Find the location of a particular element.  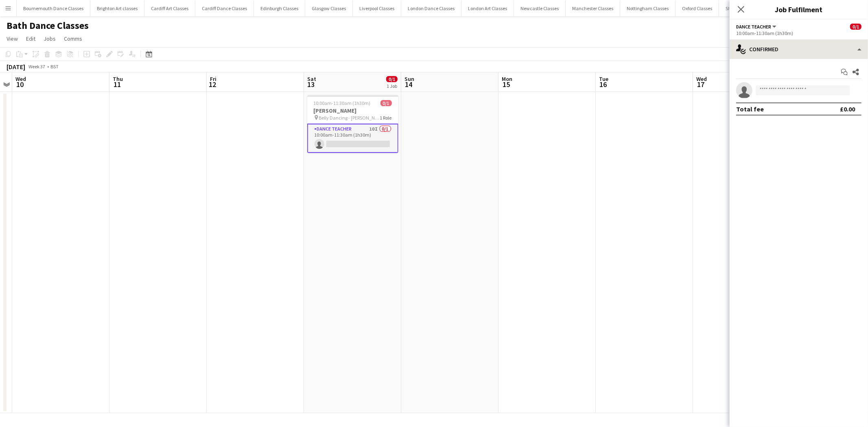

div: Total fee is located at coordinates (750, 109).